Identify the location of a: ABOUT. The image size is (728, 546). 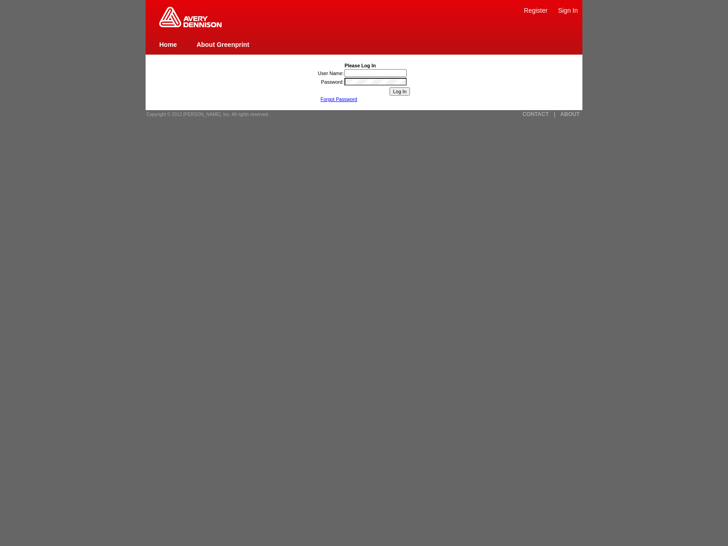
(570, 114).